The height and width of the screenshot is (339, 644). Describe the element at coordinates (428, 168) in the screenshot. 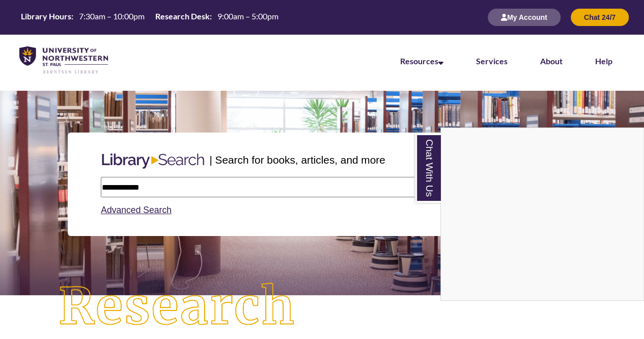

I see `a: Chat With Us` at that location.